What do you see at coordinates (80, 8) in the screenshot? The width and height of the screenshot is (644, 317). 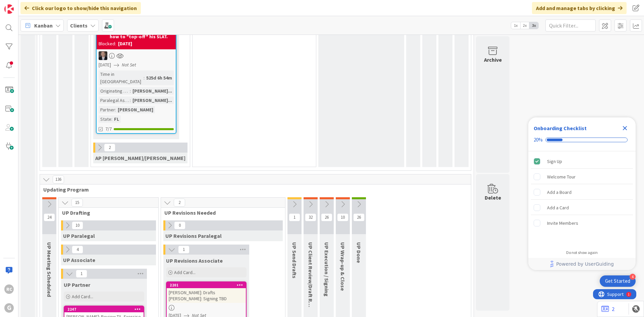 I see `div: Click our logo to show/hide this navigation` at bounding box center [80, 8].